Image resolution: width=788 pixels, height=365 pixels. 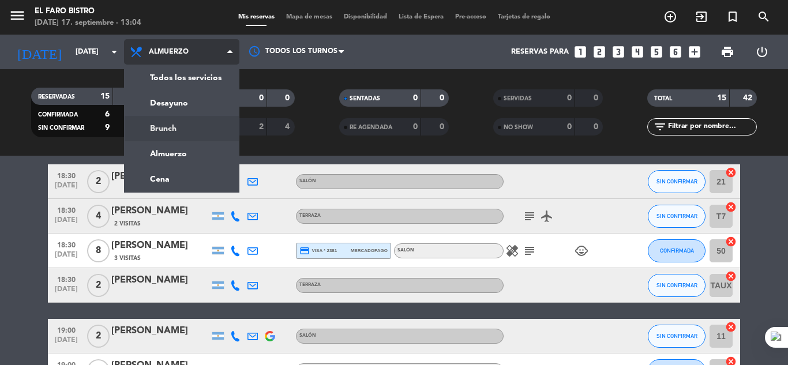 What do you see at coordinates (518, 99) in the screenshot?
I see `span: SERVIDAS` at bounding box center [518, 99].